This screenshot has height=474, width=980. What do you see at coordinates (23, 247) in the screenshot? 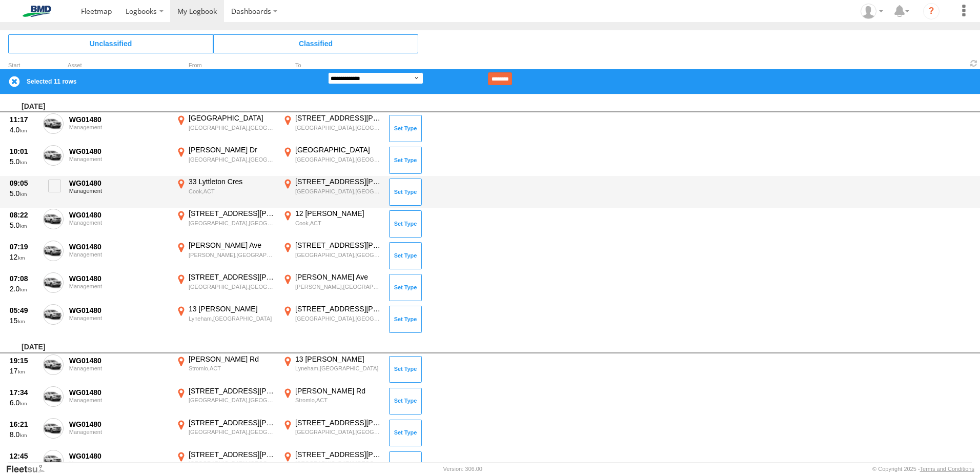
I see `div: 07:19` at bounding box center [23, 247].